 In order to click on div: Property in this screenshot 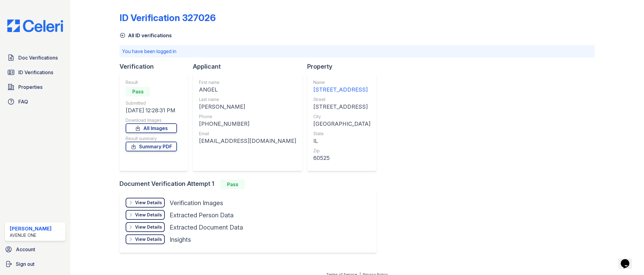, I will do `click(344, 66)`.